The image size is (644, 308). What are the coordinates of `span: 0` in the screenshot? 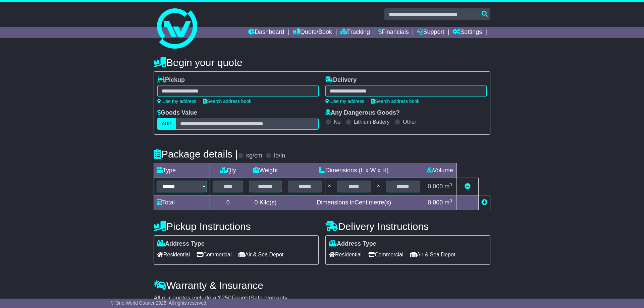 It's located at (256, 203).